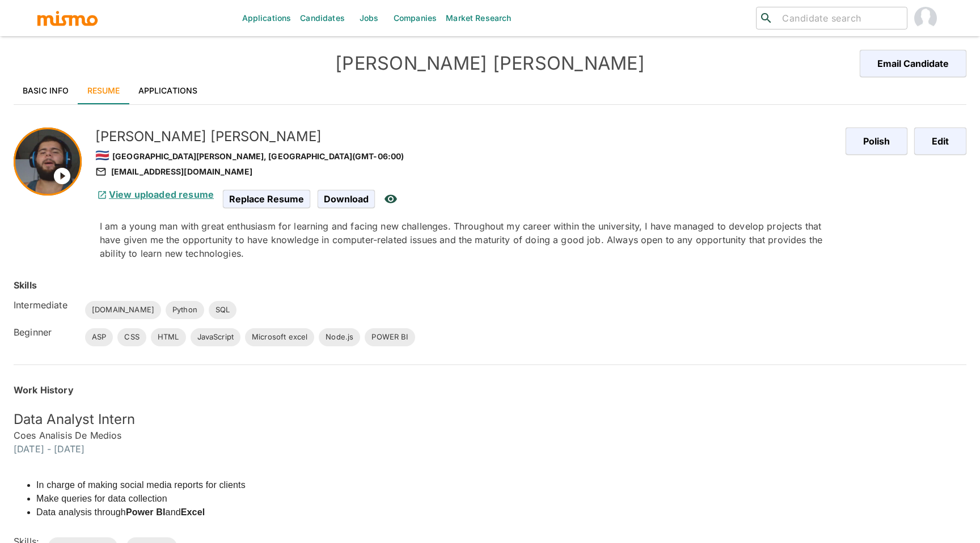 The width and height of the screenshot is (980, 543). Describe the element at coordinates (45, 333) in the screenshot. I see `h6: Beginner` at that location.